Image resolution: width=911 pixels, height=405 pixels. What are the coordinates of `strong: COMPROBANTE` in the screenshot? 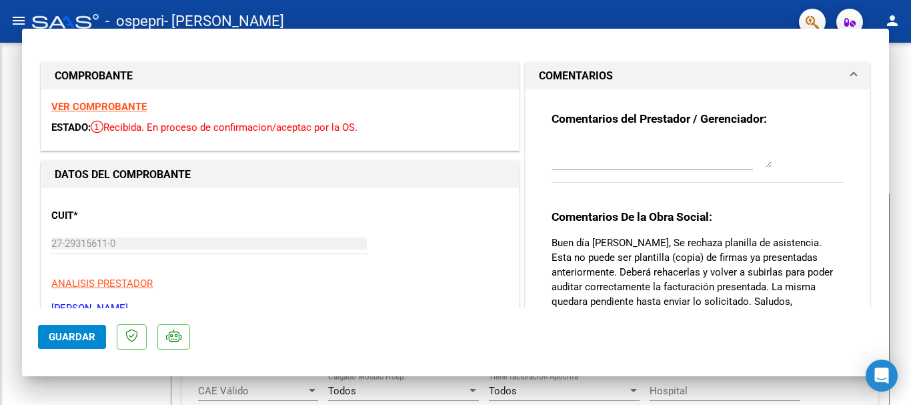 It's located at (93, 75).